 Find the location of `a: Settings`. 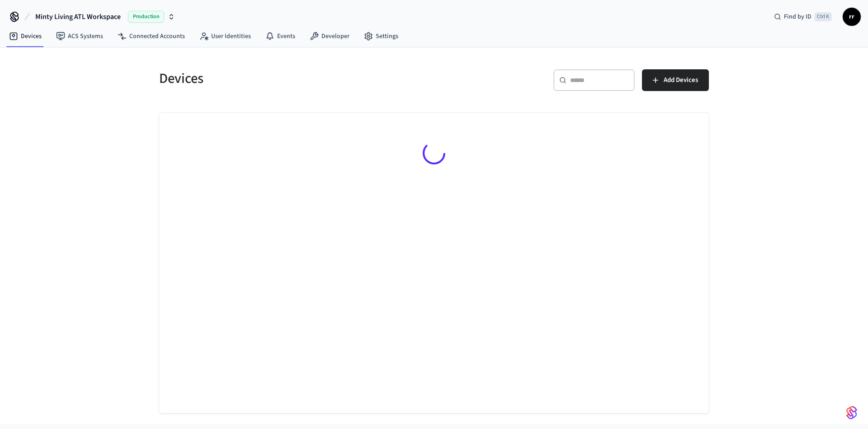

a: Settings is located at coordinates (381, 36).